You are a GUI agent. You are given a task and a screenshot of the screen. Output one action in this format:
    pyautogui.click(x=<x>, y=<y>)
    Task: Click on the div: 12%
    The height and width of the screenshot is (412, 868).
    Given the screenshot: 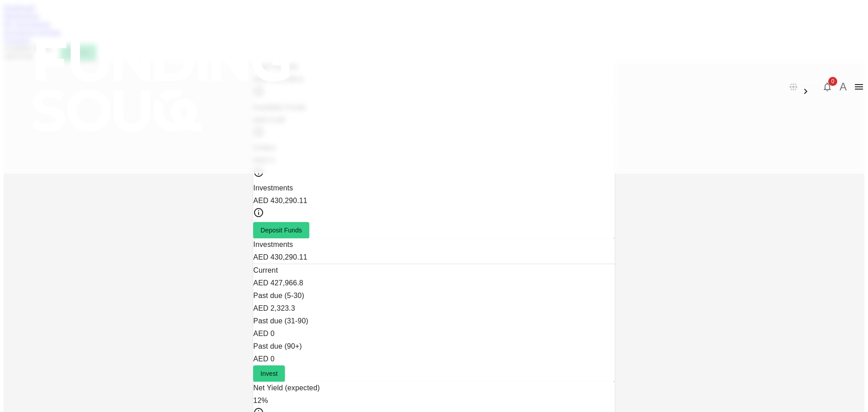 What is the action you would take?
    pyautogui.click(x=434, y=401)
    